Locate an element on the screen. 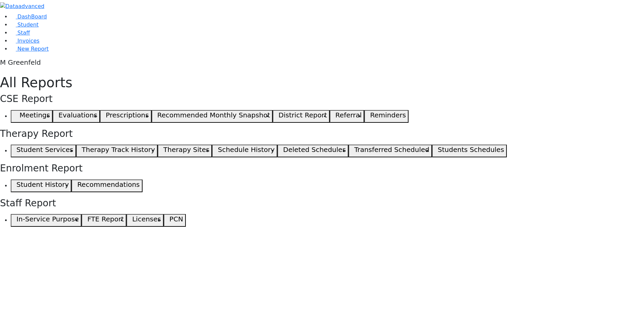 Image resolution: width=644 pixels, height=317 pixels. button: Recommendations is located at coordinates (107, 186).